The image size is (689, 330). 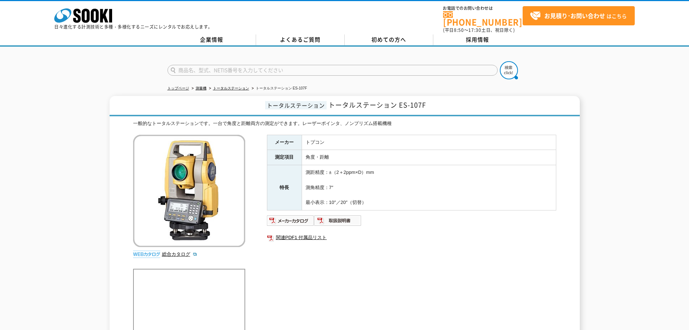 I want to click on span: トータルステーション ES-107F, so click(x=377, y=105).